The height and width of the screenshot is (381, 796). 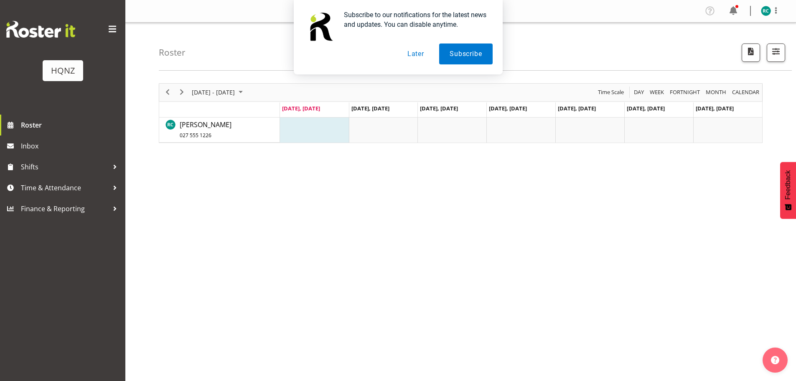 I want to click on button: Fortnight, so click(x=685, y=92).